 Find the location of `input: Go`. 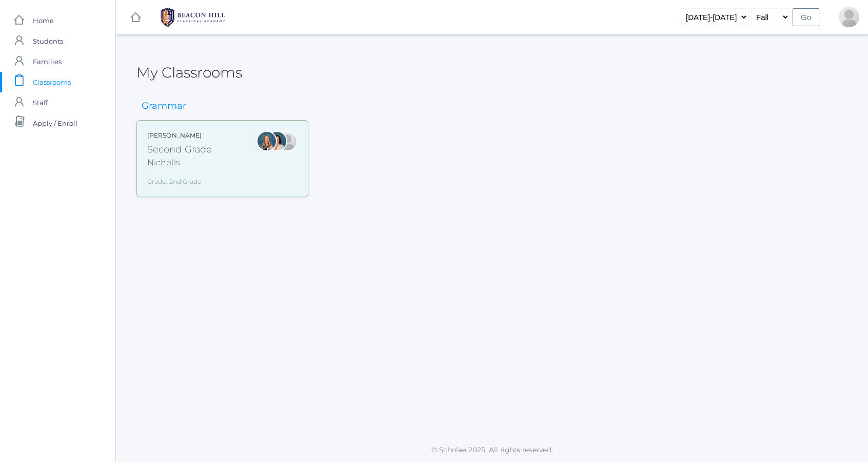

input: Go is located at coordinates (805, 17).